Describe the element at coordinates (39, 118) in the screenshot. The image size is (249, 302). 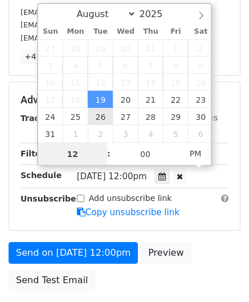
I see `strong: Tracking` at that location.